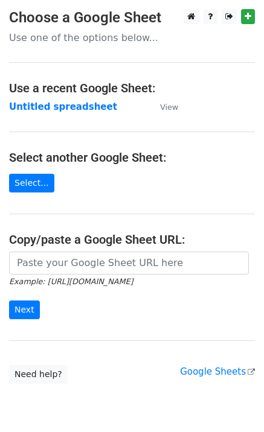 The width and height of the screenshot is (264, 432). What do you see at coordinates (24, 309) in the screenshot?
I see `input: Next` at bounding box center [24, 309].